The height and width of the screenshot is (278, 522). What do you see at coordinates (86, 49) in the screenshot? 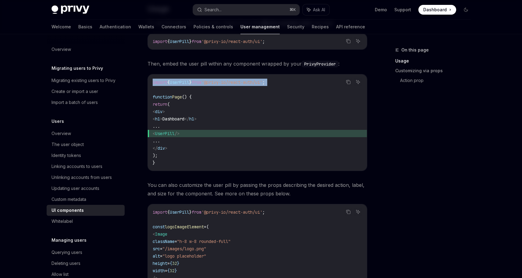
I see `a: Overview` at bounding box center [86, 49].